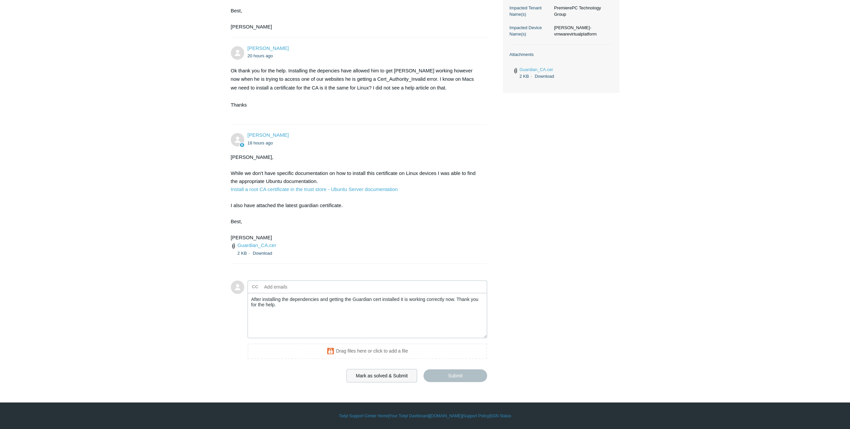  Describe the element at coordinates (582, 11) in the screenshot. I see `dd: PremierePC Technology Group` at that location.